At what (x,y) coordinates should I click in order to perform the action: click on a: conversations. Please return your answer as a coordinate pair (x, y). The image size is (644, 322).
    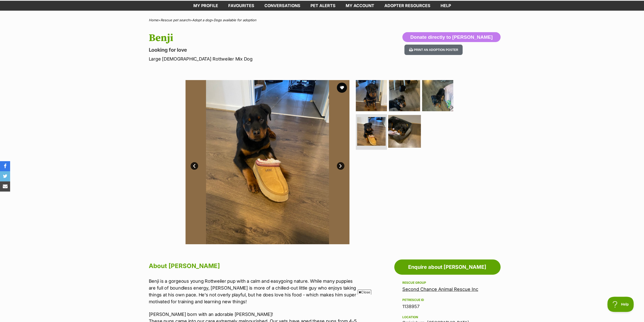
    Looking at the image, I should click on (282, 6).